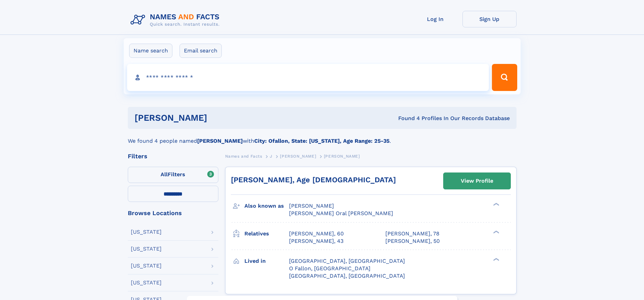  I want to click on div: View Profile, so click(477, 181).